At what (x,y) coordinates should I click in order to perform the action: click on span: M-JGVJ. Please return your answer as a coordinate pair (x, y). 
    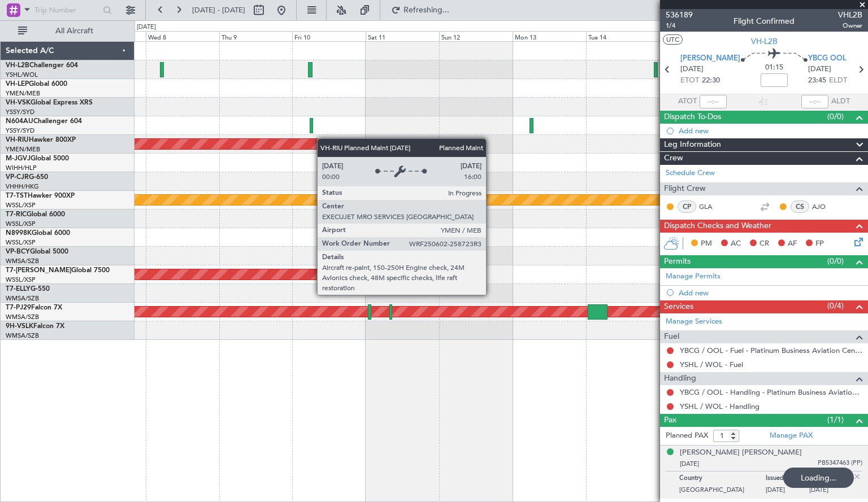
    Looking at the image, I should click on (18, 159).